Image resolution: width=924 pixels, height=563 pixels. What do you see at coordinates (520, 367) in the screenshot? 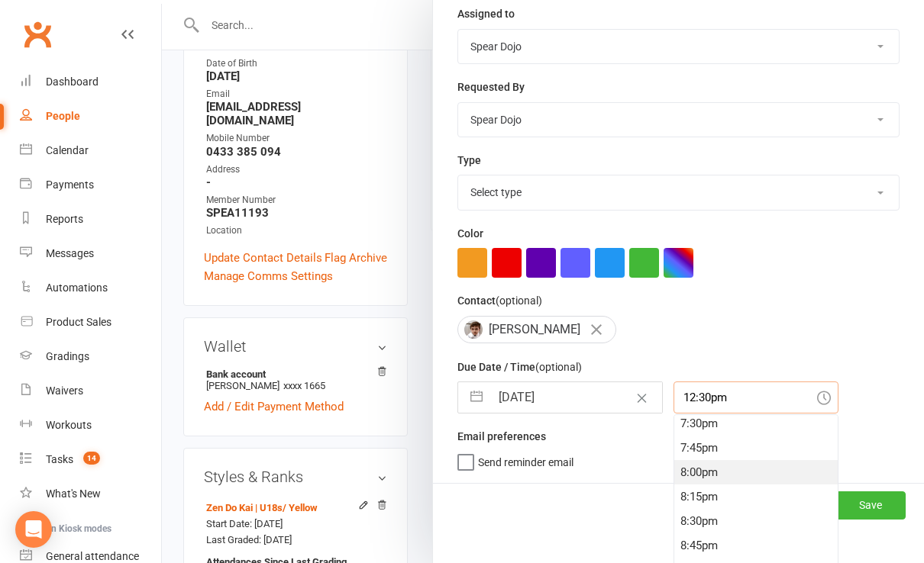
I see `label: Due Date / Time` at bounding box center [520, 367].